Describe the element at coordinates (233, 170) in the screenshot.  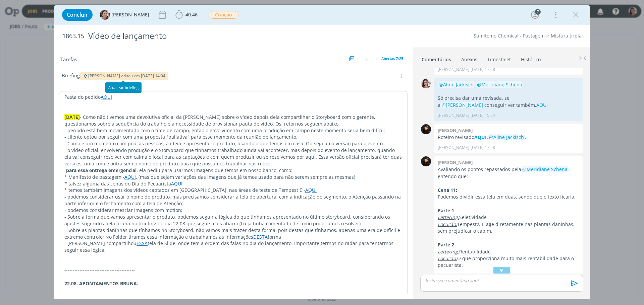
I see `p: - , ela pediu para usarmos imagens que temos em nosso banco, como:` at that location.